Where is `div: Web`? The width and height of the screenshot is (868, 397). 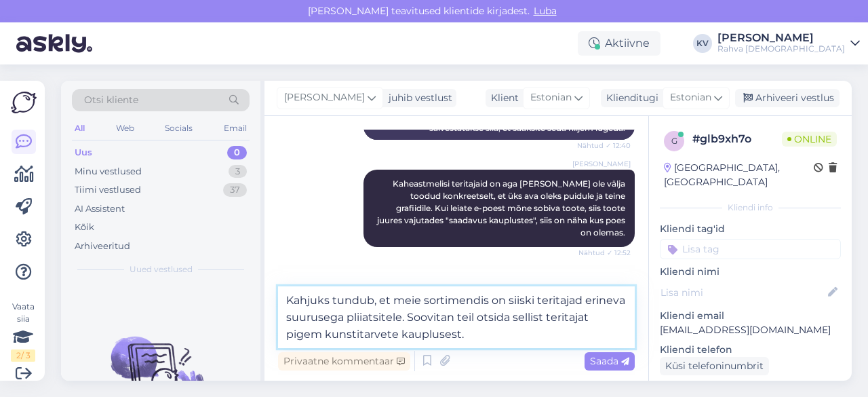
div: Web is located at coordinates (125, 128).